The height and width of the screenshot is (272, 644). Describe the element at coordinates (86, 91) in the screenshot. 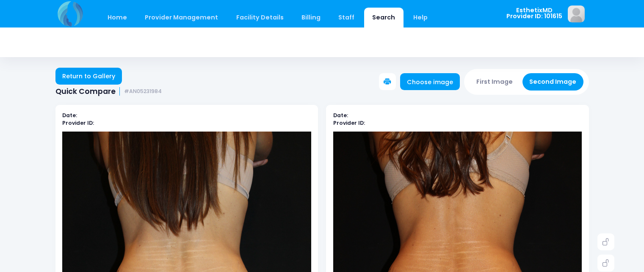

I see `span: Quick Compare` at that location.